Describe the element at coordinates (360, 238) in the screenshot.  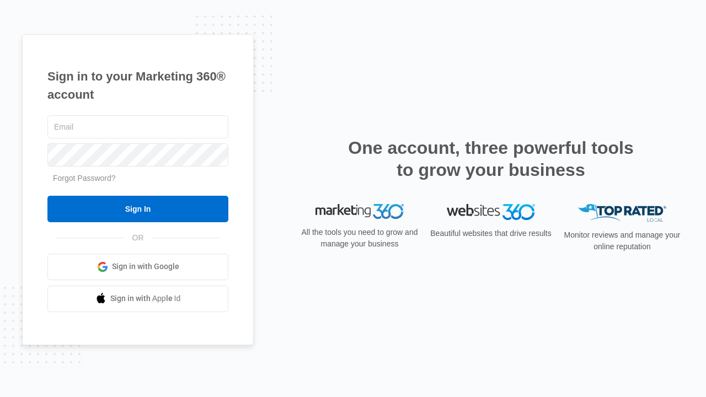
I see `p: All the tools you need to grow and manage your business` at that location.